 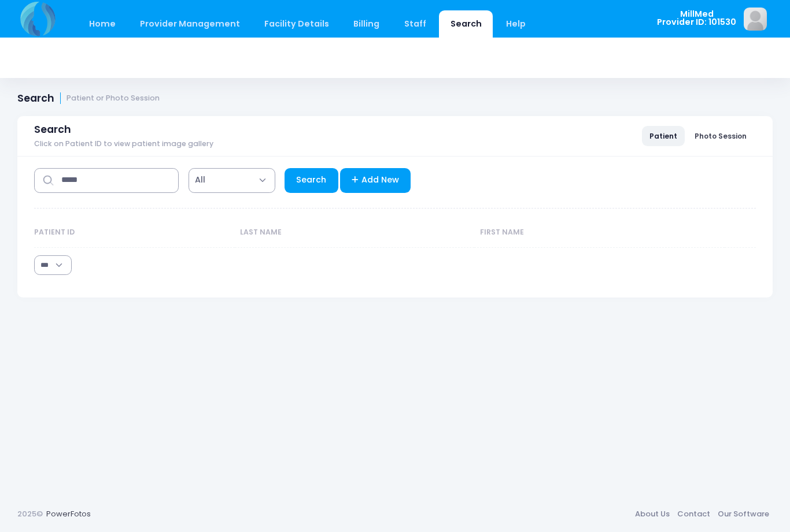 What do you see at coordinates (743, 514) in the screenshot?
I see `a: Our Software` at bounding box center [743, 514].